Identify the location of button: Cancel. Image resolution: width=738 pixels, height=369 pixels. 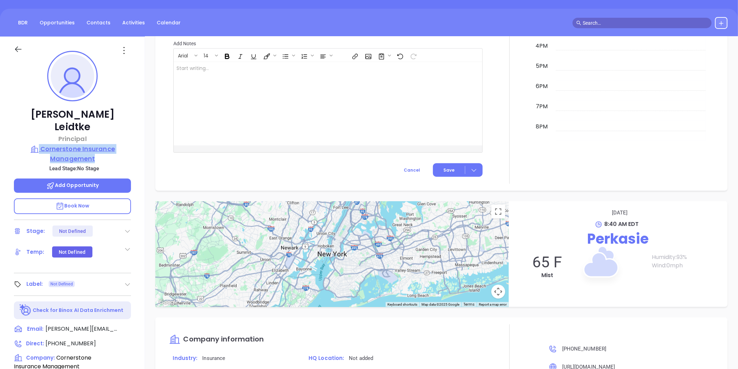
(412, 170).